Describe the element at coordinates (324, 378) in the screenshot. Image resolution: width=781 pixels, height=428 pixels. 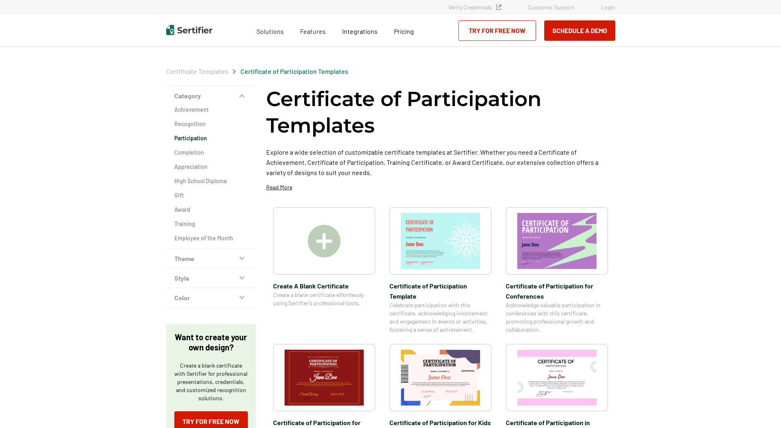
I see `img: Certificate of Participation​ for Workshops` at that location.